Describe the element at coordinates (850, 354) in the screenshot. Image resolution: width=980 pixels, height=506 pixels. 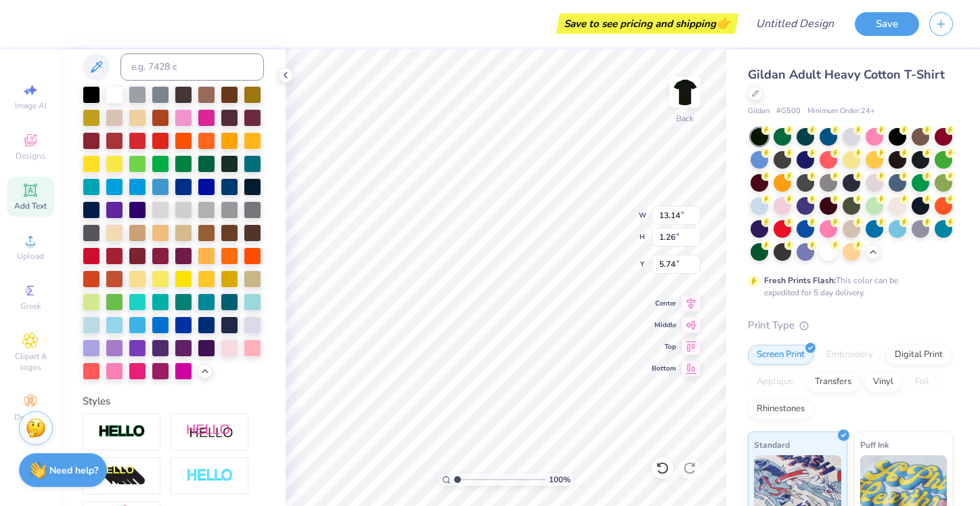
I see `div: Embroidery` at that location.